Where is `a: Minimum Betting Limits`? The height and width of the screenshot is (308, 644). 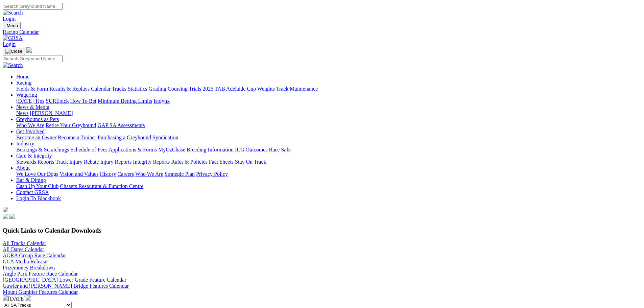
a: Minimum Betting Limits is located at coordinates (125, 101).